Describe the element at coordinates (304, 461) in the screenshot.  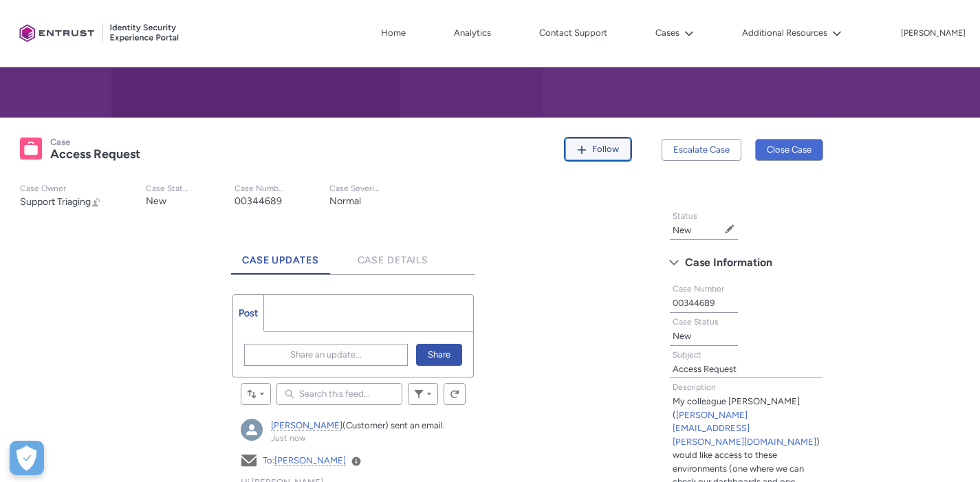
I see `span: To:` at that location.